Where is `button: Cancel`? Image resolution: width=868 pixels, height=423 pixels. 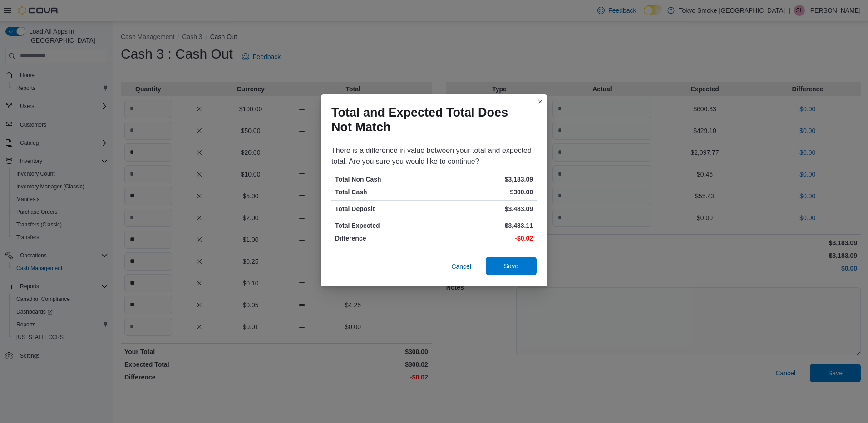
button: Cancel is located at coordinates (461, 266).